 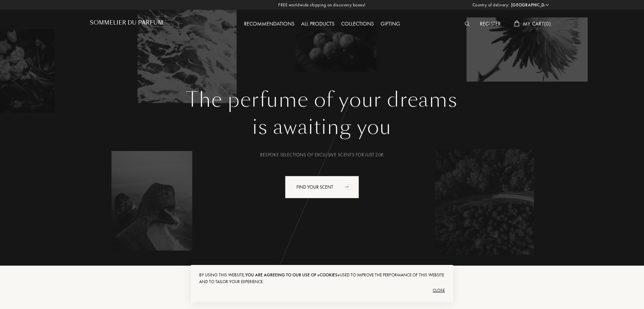 What do you see at coordinates (292, 275) in the screenshot?
I see `span: you are agreeing to our use of «cookies»` at bounding box center [292, 275].